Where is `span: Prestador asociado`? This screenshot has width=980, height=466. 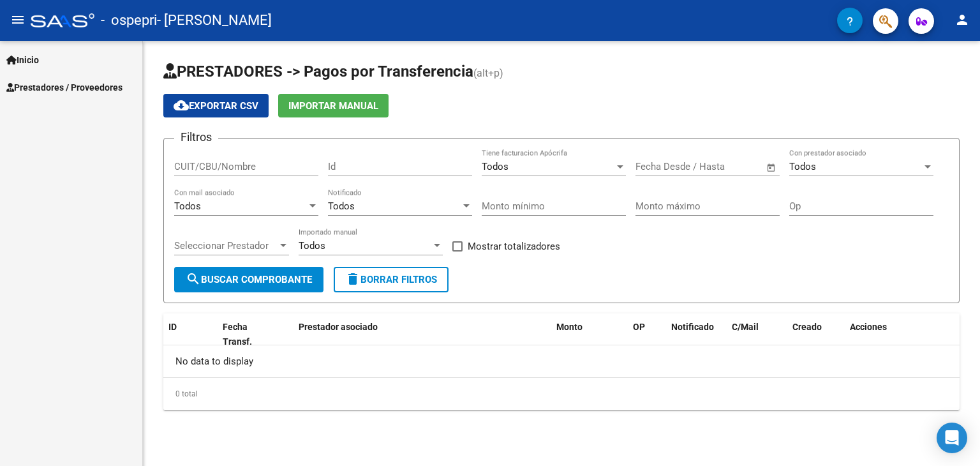 span: Prestador asociado is located at coordinates (338, 327).